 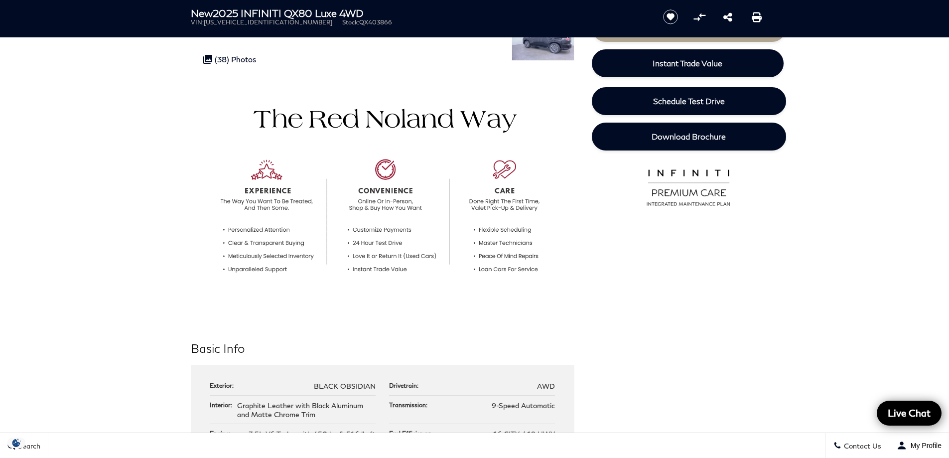 What do you see at coordinates (376, 22) in the screenshot?
I see `span: QX403866` at bounding box center [376, 22].